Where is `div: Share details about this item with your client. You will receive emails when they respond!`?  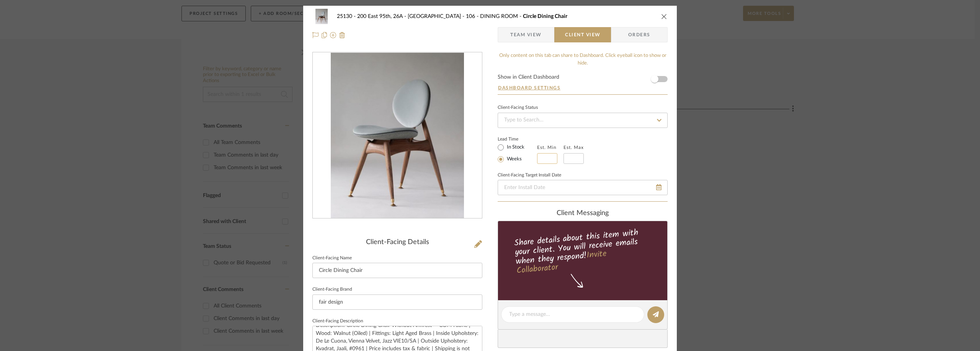 div: Share details about this item with your client. You will receive emails when they respond! is located at coordinates (583, 252).